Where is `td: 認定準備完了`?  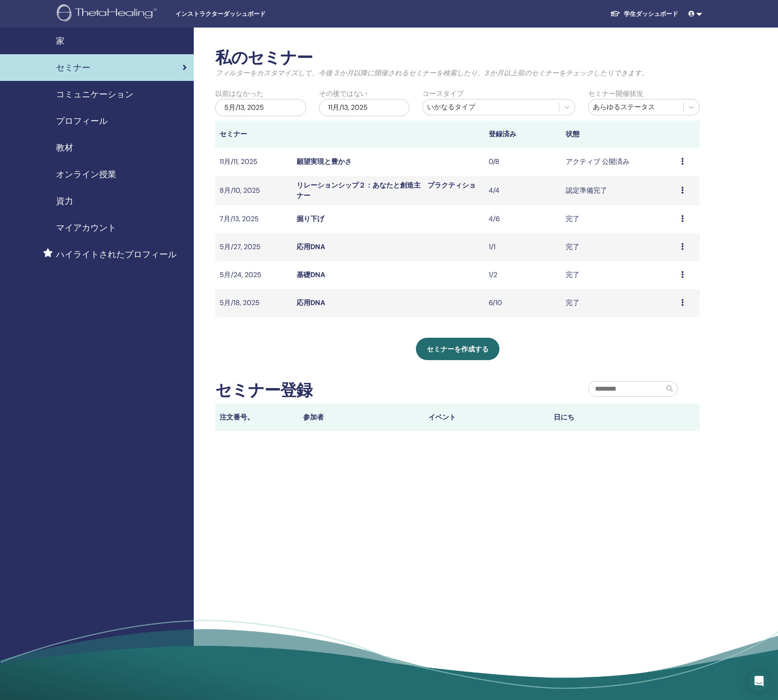 td: 認定準備完了 is located at coordinates (619, 191).